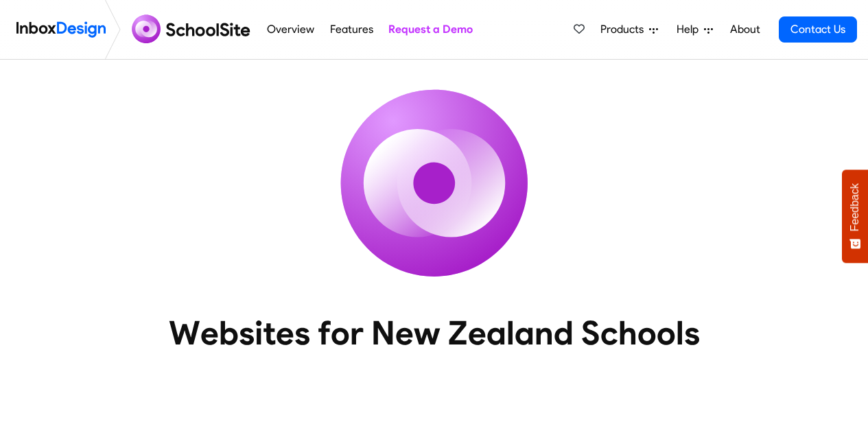 This screenshot has width=868, height=433. Describe the element at coordinates (192, 30) in the screenshot. I see `img: schoolsite logo` at that location.